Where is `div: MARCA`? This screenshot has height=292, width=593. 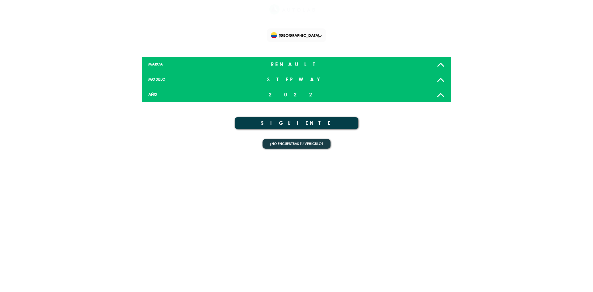 div: MARCA is located at coordinates (194, 64).